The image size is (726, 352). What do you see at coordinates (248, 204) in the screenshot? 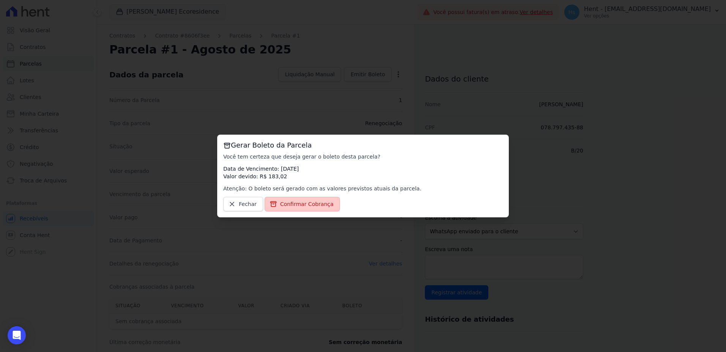
I see `span: Fechar` at bounding box center [248, 204].